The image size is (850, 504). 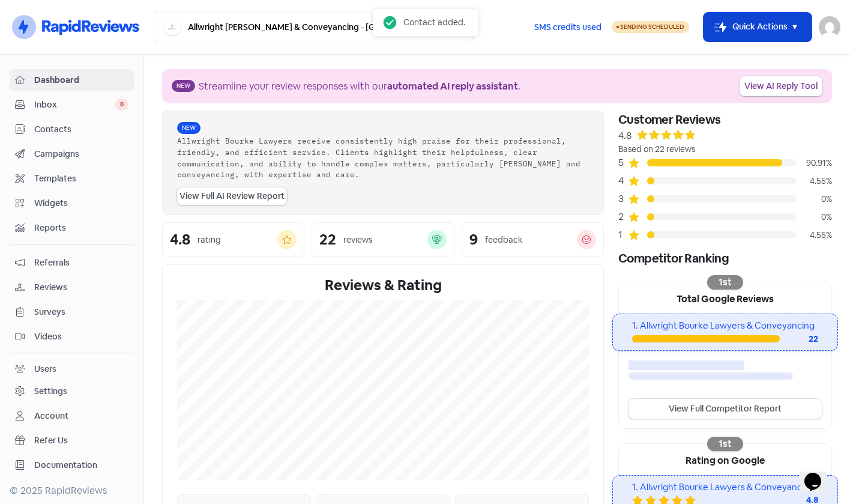 I want to click on div: 2, so click(x=623, y=217).